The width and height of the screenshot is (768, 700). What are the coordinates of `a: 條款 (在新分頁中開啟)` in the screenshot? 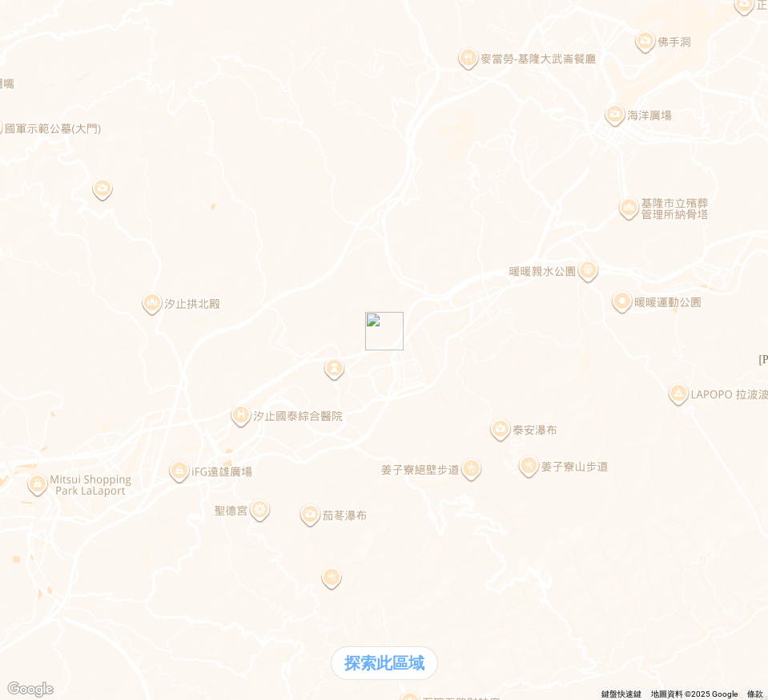 It's located at (756, 694).